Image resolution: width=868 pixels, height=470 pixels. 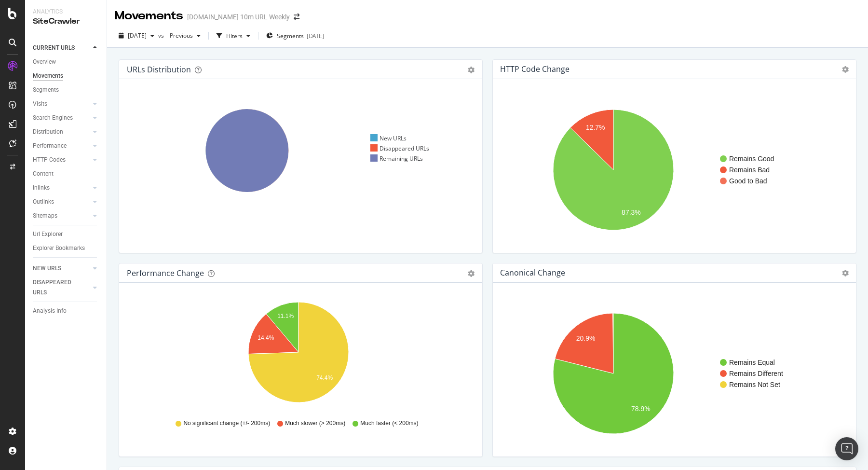 I want to click on div: Filters, so click(x=234, y=36).